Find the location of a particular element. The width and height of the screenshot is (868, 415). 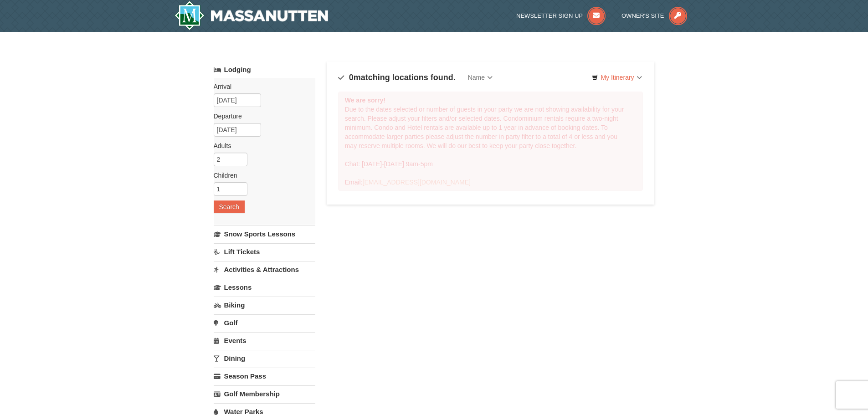

a: Lodging is located at coordinates (264, 70).